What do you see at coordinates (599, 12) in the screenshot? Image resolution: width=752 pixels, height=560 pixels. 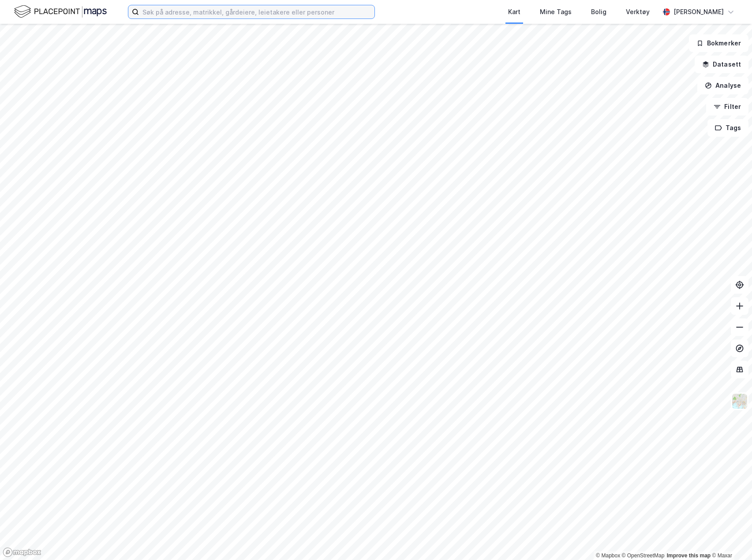 I see `div: Bolig` at bounding box center [599, 12].